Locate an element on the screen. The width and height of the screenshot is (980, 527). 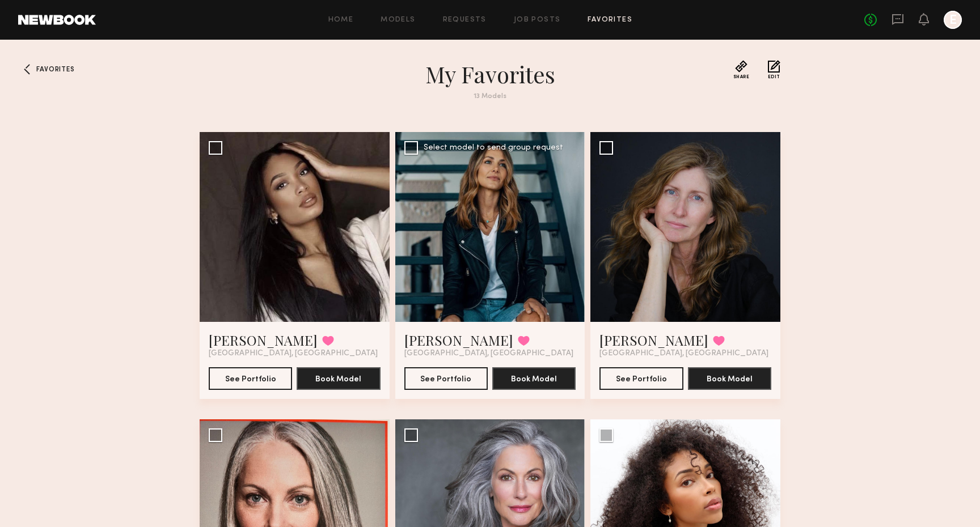
a: Home is located at coordinates (341, 20).